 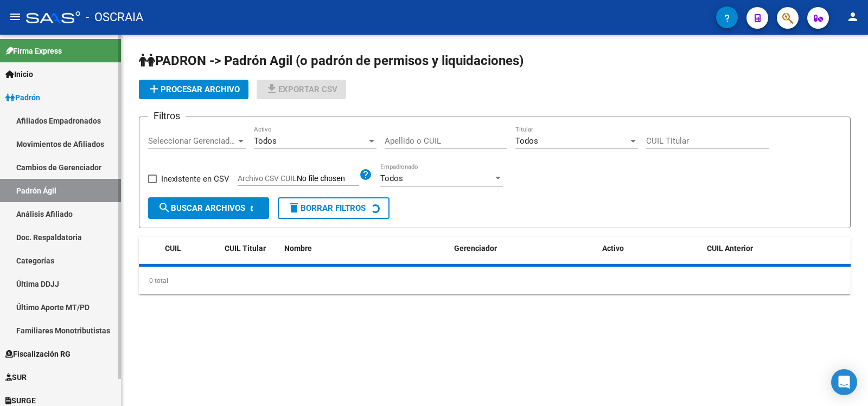 I want to click on button: Exportar CSV, so click(x=302, y=89).